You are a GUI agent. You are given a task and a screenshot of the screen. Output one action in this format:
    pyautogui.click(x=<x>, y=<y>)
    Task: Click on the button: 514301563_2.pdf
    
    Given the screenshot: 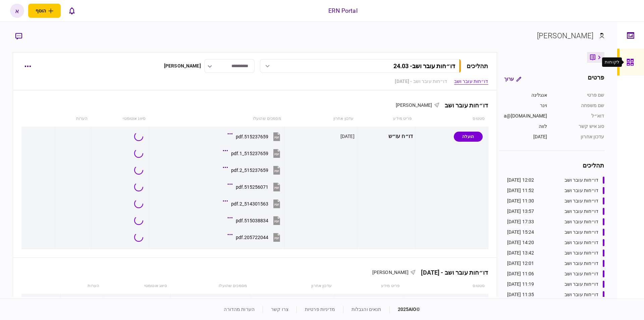 What is the action you would take?
    pyautogui.click(x=253, y=204)
    